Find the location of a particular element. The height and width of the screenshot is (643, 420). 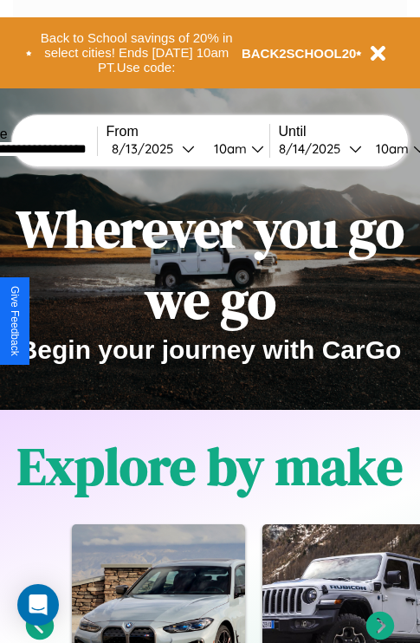

button: 8/13/2025 is located at coordinates (153, 148).